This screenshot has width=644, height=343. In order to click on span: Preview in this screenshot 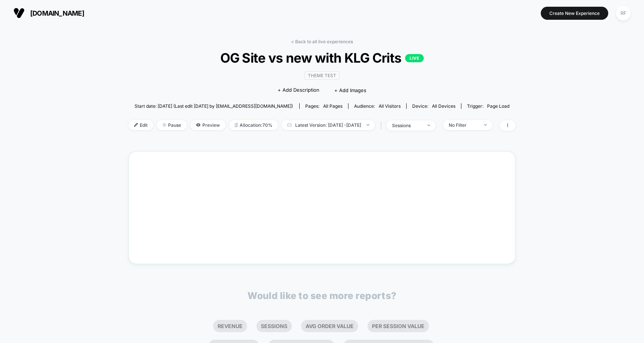, I will do `click(208, 125)`.